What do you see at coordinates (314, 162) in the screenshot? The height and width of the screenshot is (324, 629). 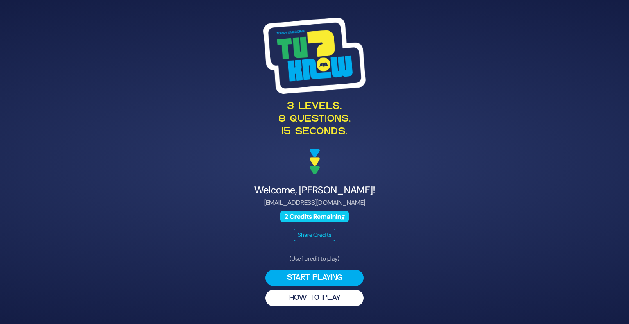 I see `img: decoration arrows` at bounding box center [314, 162].